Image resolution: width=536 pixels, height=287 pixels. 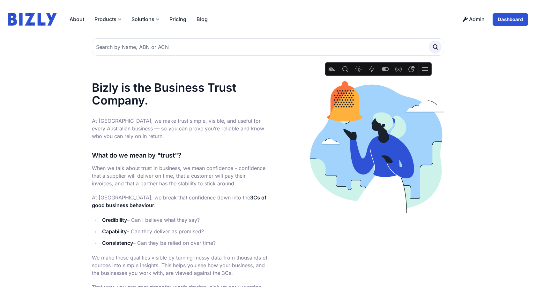 What do you see at coordinates (180, 175) in the screenshot?
I see `p: When we talk about trust in business, we mean confidence - confidence that a supplier will delive...` at bounding box center [180, 175].